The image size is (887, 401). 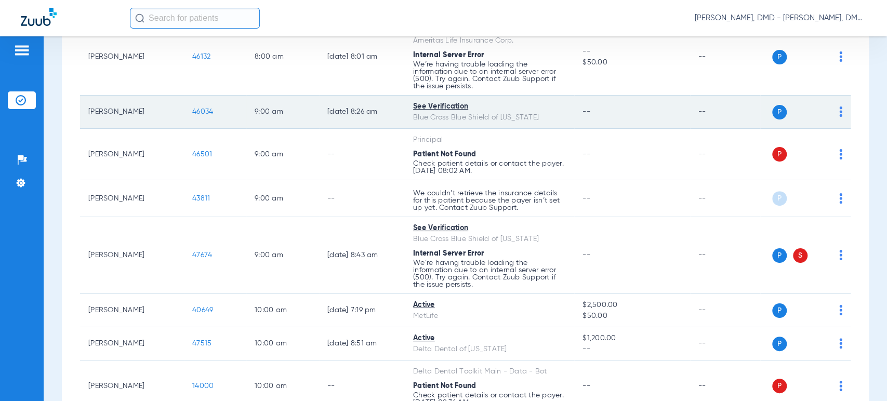 What do you see at coordinates (140, 18) in the screenshot?
I see `img: Search Icon` at bounding box center [140, 18].